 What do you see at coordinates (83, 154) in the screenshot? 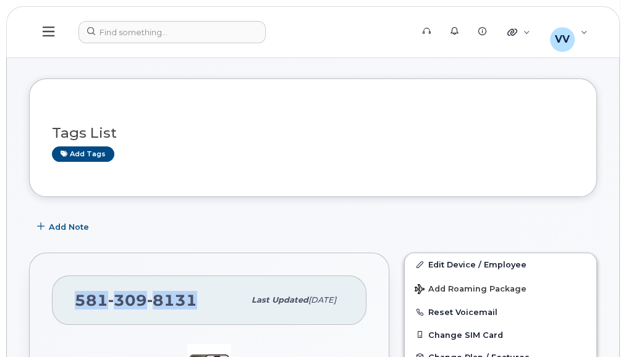
I see `a: Add tags` at bounding box center [83, 154].